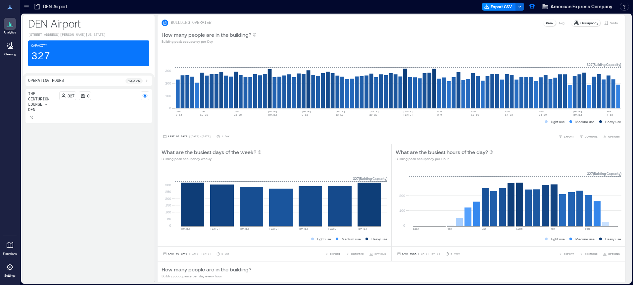  Describe the element at coordinates (238, 114) in the screenshot. I see `text: 22-28` at that location.